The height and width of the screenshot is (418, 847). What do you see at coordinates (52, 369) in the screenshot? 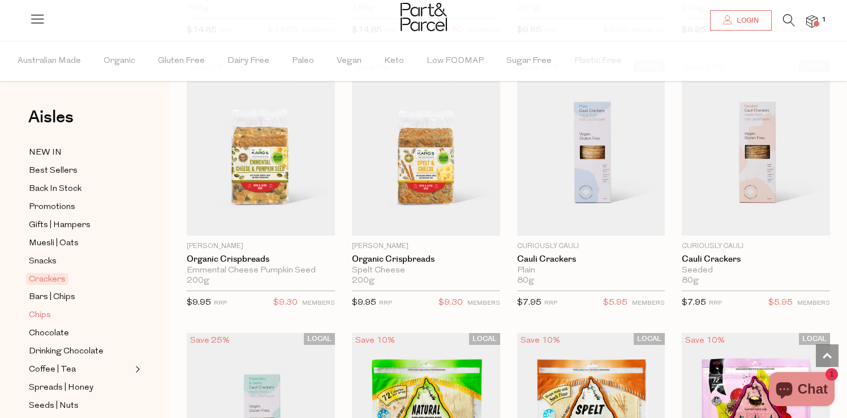
I see `span: Coffee | Tea` at bounding box center [52, 369].